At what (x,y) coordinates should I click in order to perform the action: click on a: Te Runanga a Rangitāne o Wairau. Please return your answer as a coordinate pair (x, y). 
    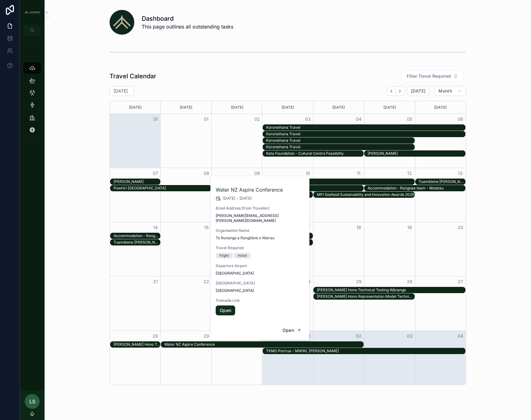
    Looking at the image, I should click on (245, 238).